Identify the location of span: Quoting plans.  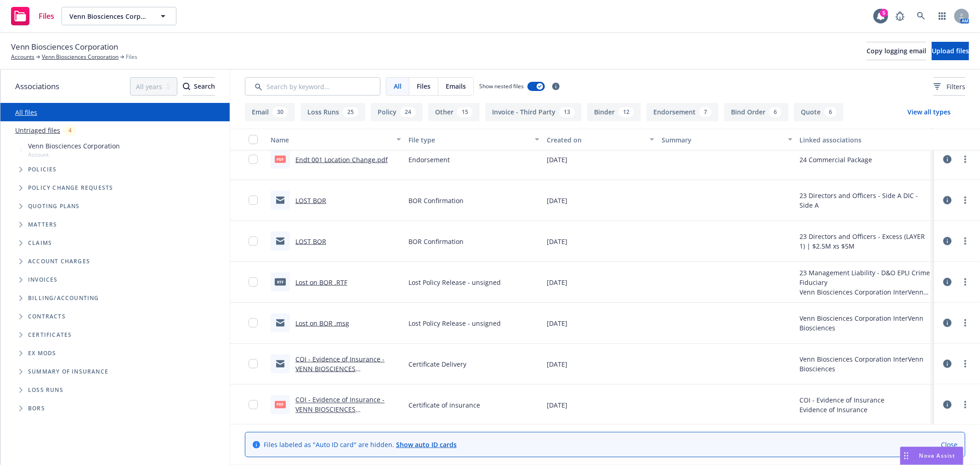
(54, 206).